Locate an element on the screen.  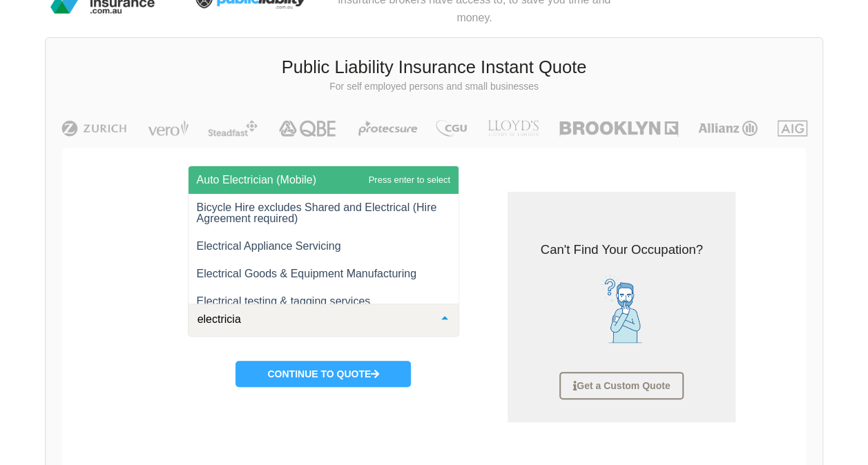
img: LLOYD's | Public Liability Insurance is located at coordinates (513, 129).